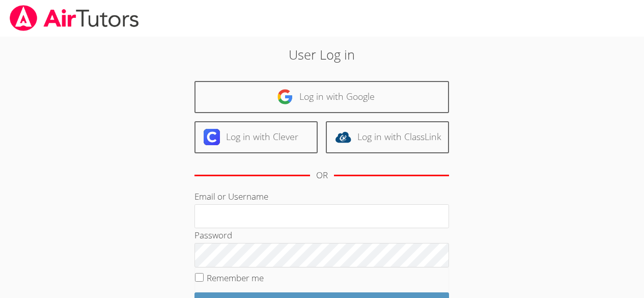  What do you see at coordinates (388, 137) in the screenshot?
I see `a: Log in with ClassLink` at bounding box center [388, 137].